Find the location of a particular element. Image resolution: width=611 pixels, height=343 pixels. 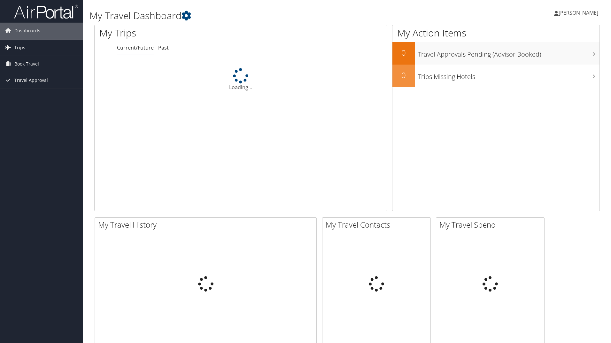

span: Trips is located at coordinates (20, 48).